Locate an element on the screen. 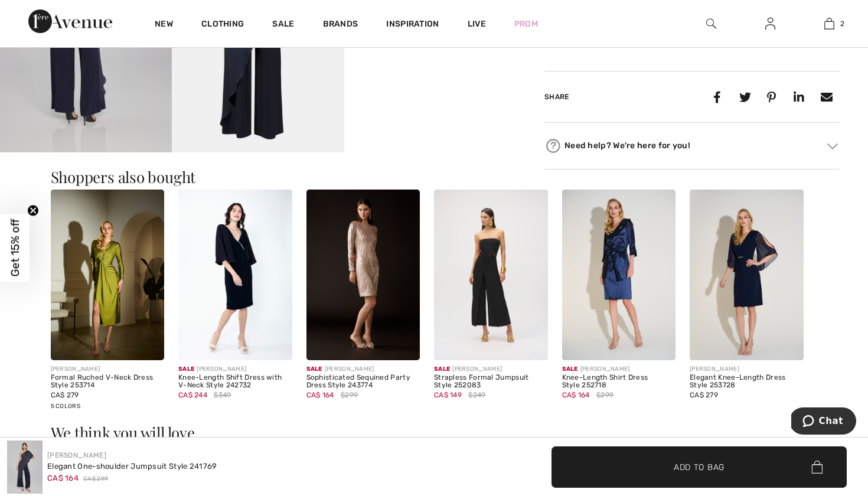 The height and width of the screenshot is (496, 868). span: 5 Colors is located at coordinates (66, 406).